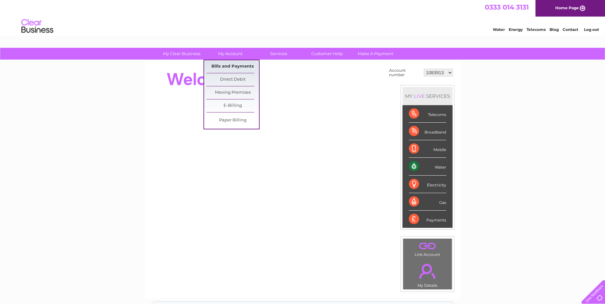 The image size is (605, 304). Describe the element at coordinates (428, 167) in the screenshot. I see `div: Water` at that location.